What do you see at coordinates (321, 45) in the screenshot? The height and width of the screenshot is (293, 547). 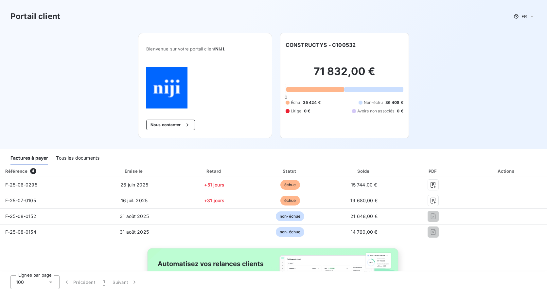 I see `h6: CONSTRUCTYS - C100532` at bounding box center [321, 45].